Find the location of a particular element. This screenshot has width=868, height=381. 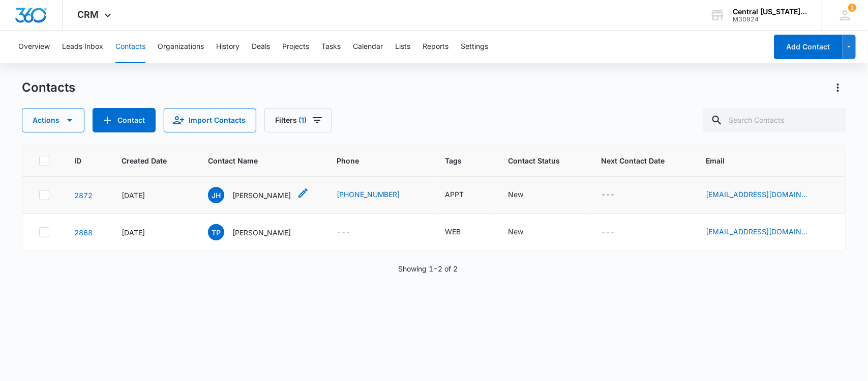

input: Search Contacts is located at coordinates (775, 120).